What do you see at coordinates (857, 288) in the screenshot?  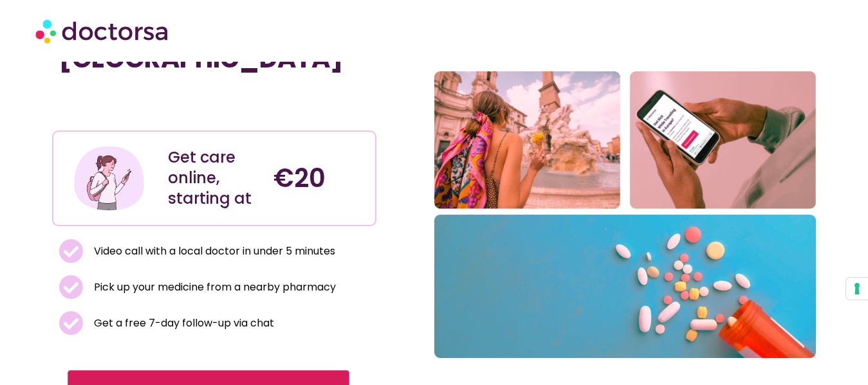 I see `button: Your consent preferences for tracking technologies` at bounding box center [857, 288].